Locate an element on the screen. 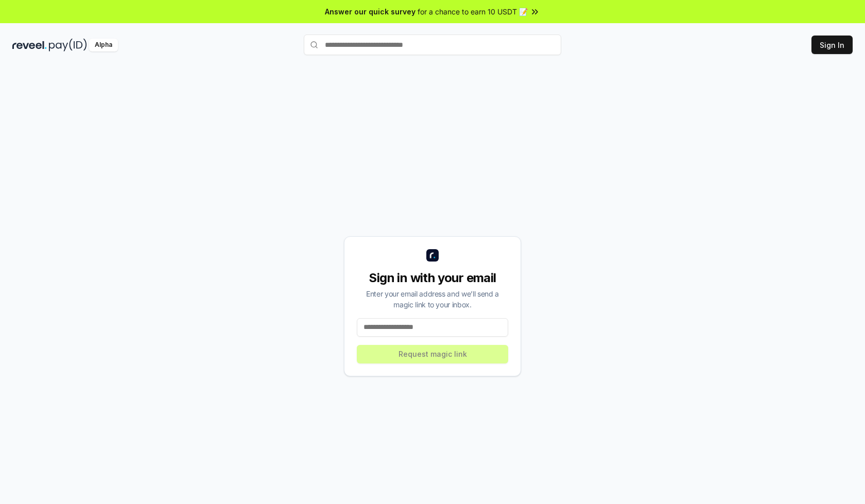  span: for a chance to earn 10 USDT 📝 is located at coordinates (473, 12).